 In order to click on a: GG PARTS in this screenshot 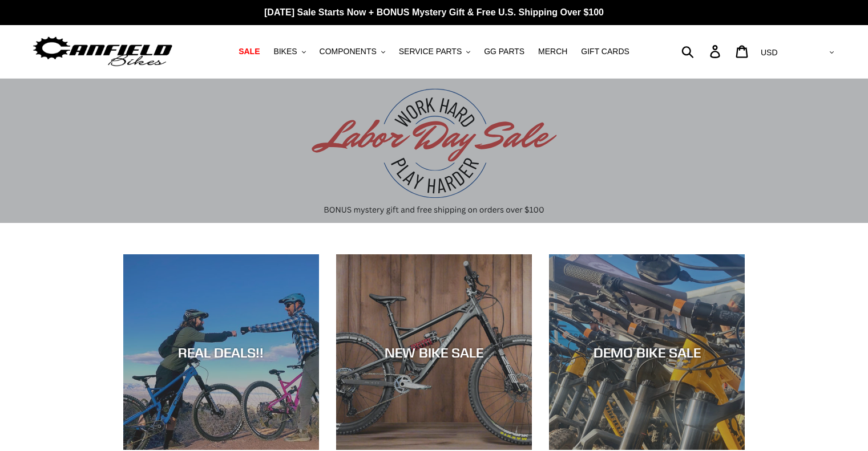, I will do `click(504, 51)`.